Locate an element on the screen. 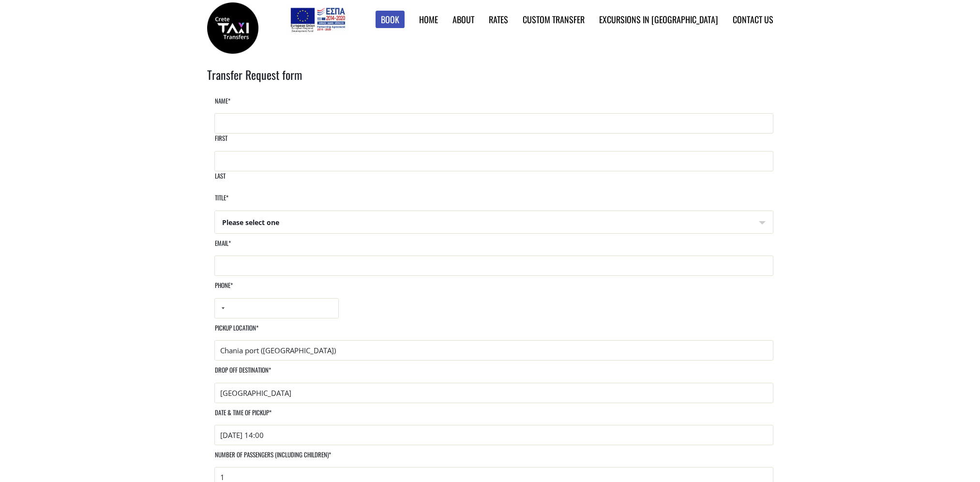 The width and height of the screenshot is (980, 482). label: Pickup location is located at coordinates (236, 331).